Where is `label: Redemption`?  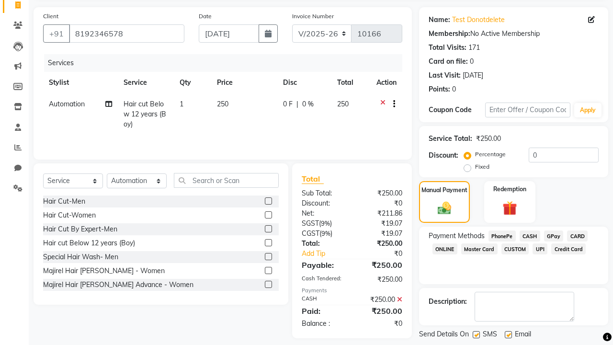
label: Redemption is located at coordinates (510, 189).